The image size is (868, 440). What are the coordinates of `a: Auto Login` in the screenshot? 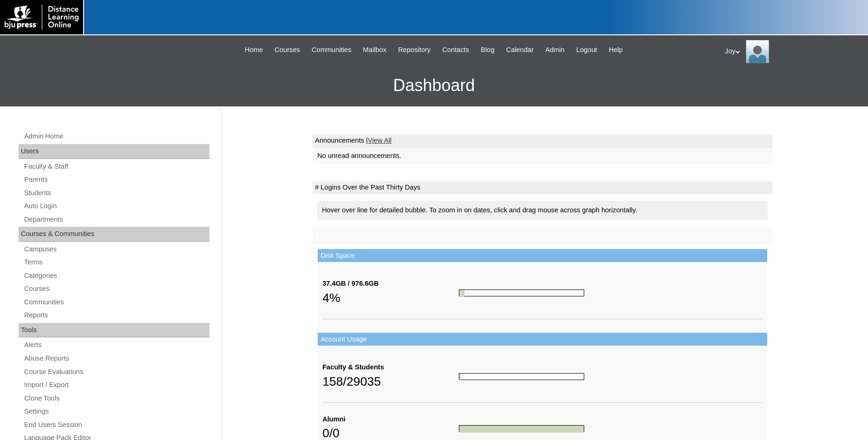 It's located at (116, 205).